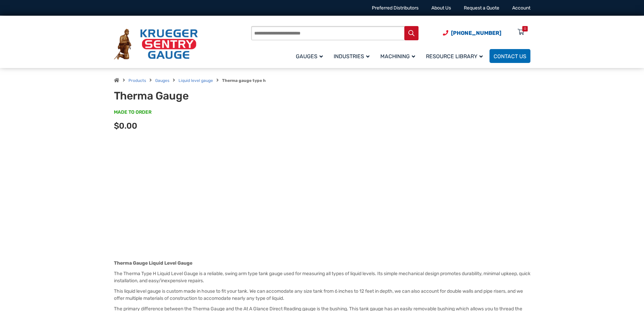  I want to click on p: This liquid level gauge is custom made in house to fit your tank. We can accomodate any size tank..., so click(322, 294).